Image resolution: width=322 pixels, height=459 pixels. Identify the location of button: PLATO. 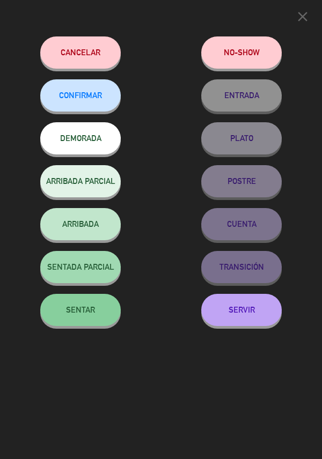
(241, 138).